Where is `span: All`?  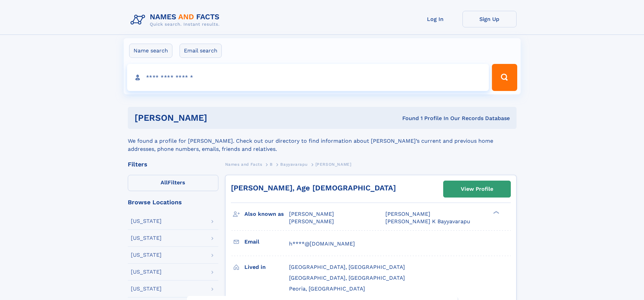 span: All is located at coordinates (164, 182).